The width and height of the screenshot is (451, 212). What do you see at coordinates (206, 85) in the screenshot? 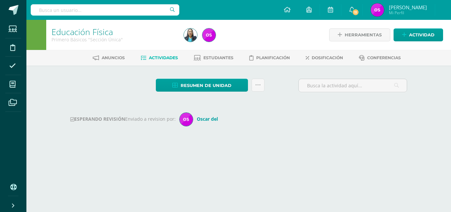
I see `span: Resumen de unidad` at bounding box center [206, 85].